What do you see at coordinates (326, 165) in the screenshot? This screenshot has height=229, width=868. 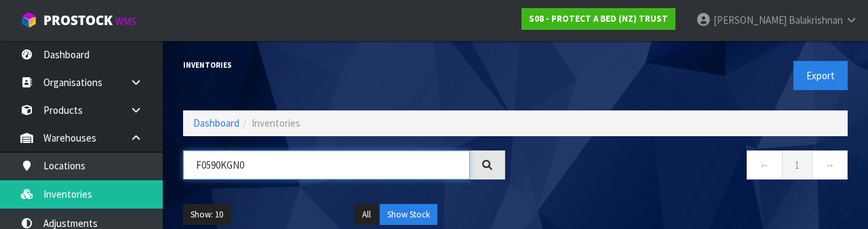 I see `input: Search inventories` at bounding box center [326, 165].